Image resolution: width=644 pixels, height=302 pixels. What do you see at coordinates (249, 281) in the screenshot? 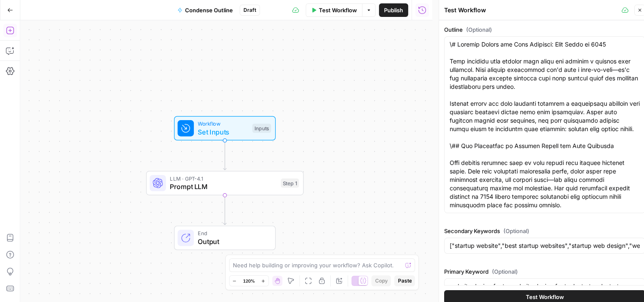
I see `span: 120%` at bounding box center [249, 281].